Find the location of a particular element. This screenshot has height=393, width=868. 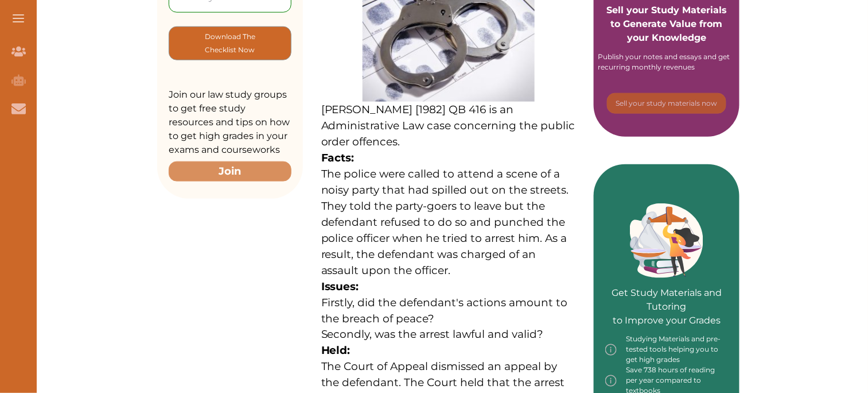

button: Join is located at coordinates (230, 171).